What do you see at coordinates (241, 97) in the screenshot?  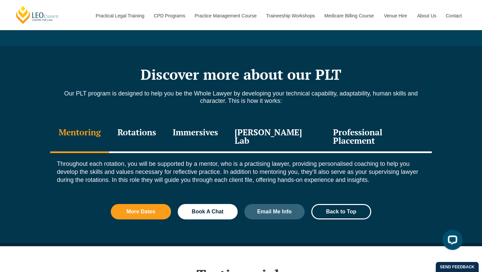 I see `p: Our PLT program is designed to help you be the Whole Lawyer by developing your technical capabili...` at bounding box center [241, 97].